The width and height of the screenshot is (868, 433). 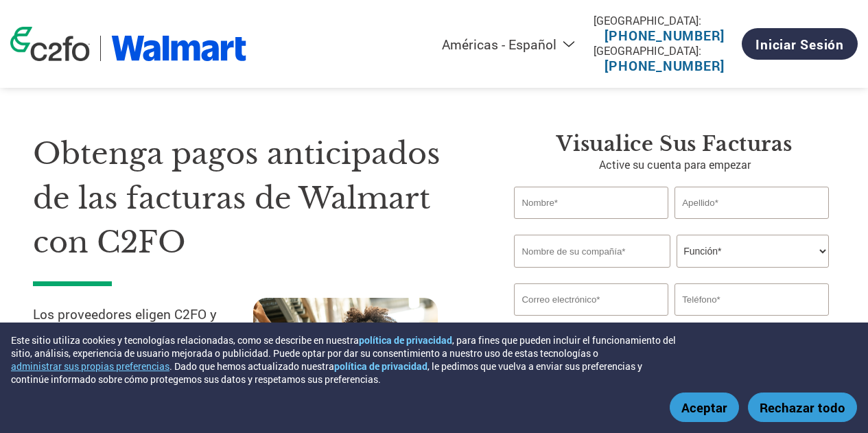 What do you see at coordinates (591, 299) in the screenshot?
I see `input: Invalid Email format` at bounding box center [591, 299].